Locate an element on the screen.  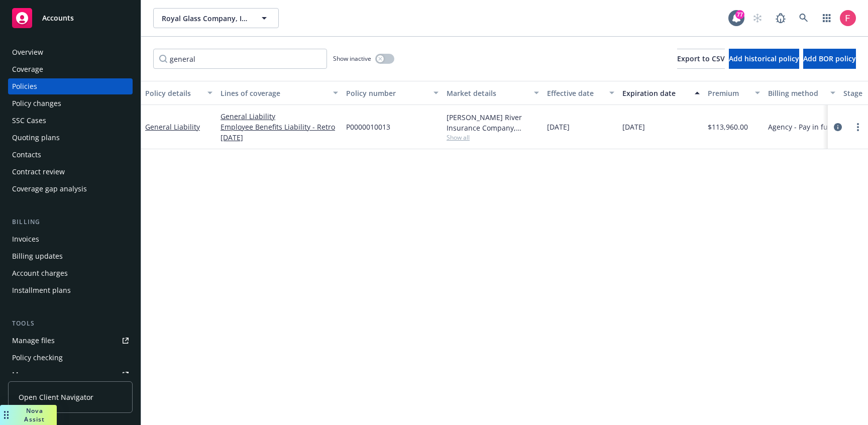
a: Installment plans is located at coordinates (70, 290).